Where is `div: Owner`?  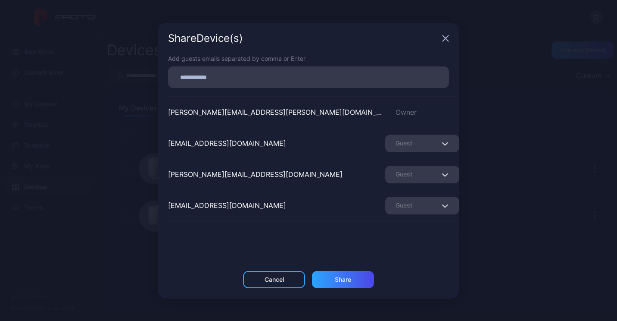 div: Owner is located at coordinates (422, 112).